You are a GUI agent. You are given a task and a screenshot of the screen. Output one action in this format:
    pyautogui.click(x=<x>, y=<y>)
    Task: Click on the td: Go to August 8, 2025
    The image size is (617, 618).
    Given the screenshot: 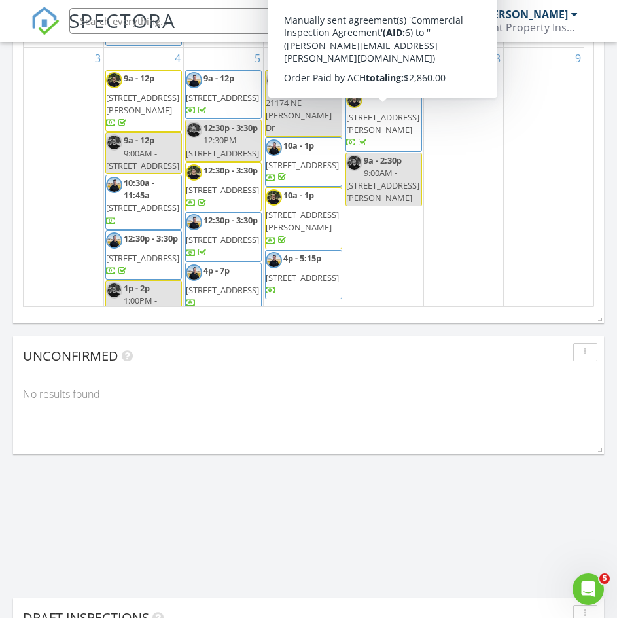 What is the action you would take?
    pyautogui.click(x=463, y=217)
    